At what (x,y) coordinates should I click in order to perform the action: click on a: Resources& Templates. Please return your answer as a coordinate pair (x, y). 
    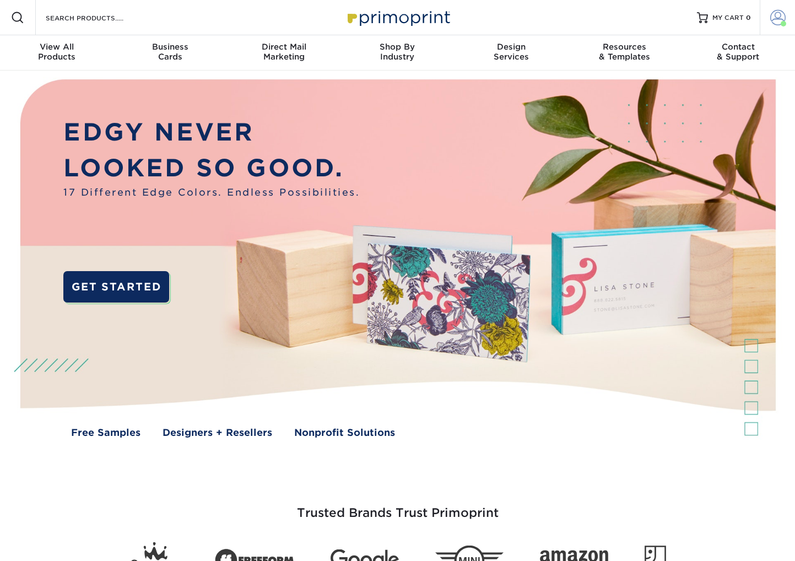
    Looking at the image, I should click on (625, 53).